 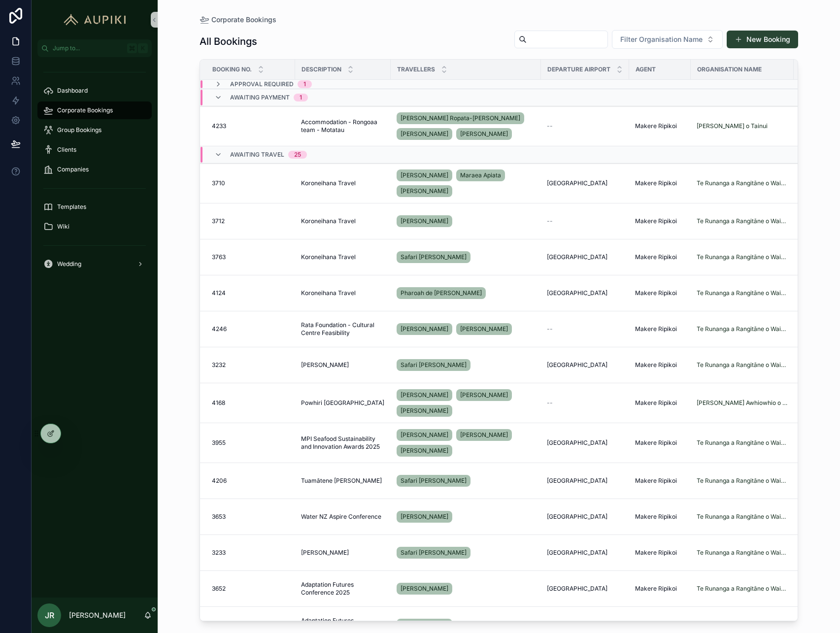 What do you see at coordinates (343, 443) in the screenshot?
I see `a: MPI Seafood Sustainability and Innovation Awards 2025` at bounding box center [343, 443].